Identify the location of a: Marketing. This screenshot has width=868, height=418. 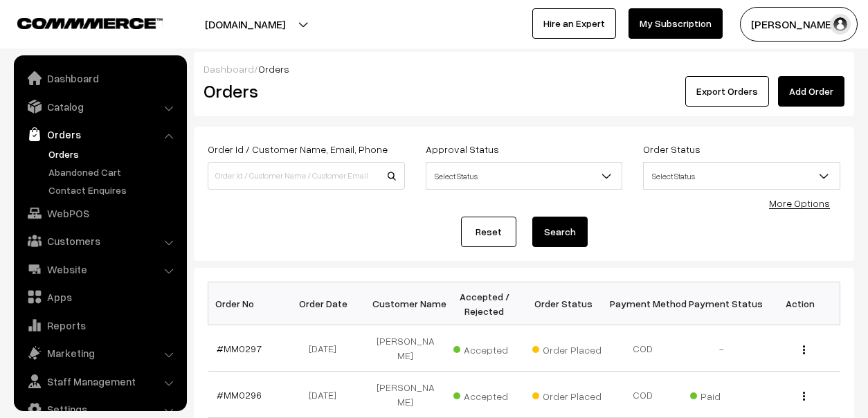
(100, 353).